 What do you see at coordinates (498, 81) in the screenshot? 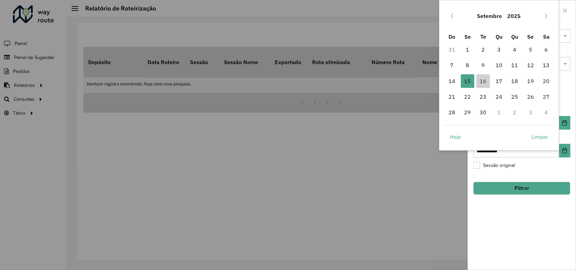
I see `td: 17` at bounding box center [498, 81].